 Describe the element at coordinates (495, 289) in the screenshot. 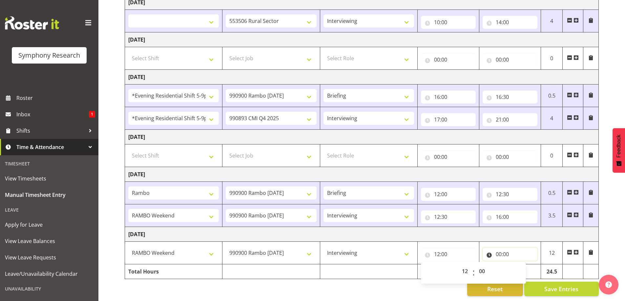

I see `button: Reset` at that location.